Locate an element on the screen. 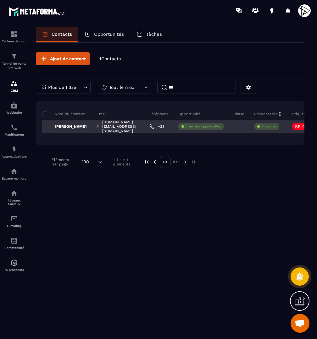 This screenshot has width=317, height=339. p: Tableau de bord is located at coordinates (14, 41).